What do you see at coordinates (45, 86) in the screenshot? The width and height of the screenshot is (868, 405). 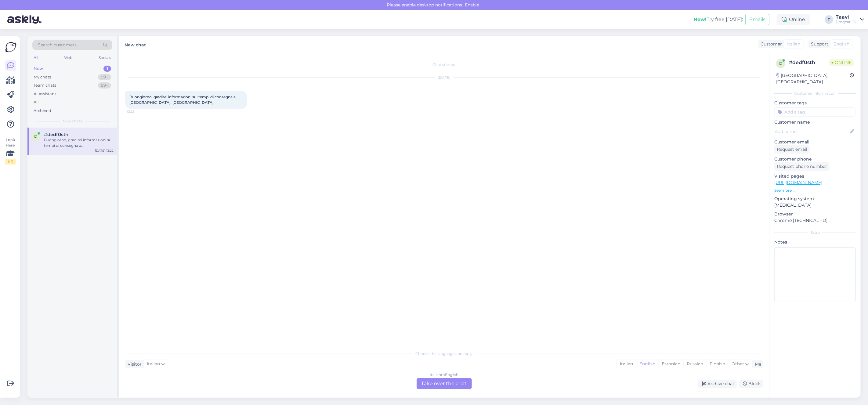 I see `div: Team chats` at bounding box center [45, 86].